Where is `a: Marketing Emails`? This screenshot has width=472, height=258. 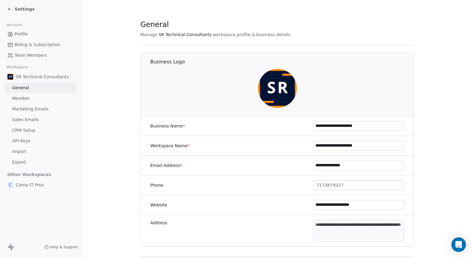 a: Marketing Emails is located at coordinates (41, 109).